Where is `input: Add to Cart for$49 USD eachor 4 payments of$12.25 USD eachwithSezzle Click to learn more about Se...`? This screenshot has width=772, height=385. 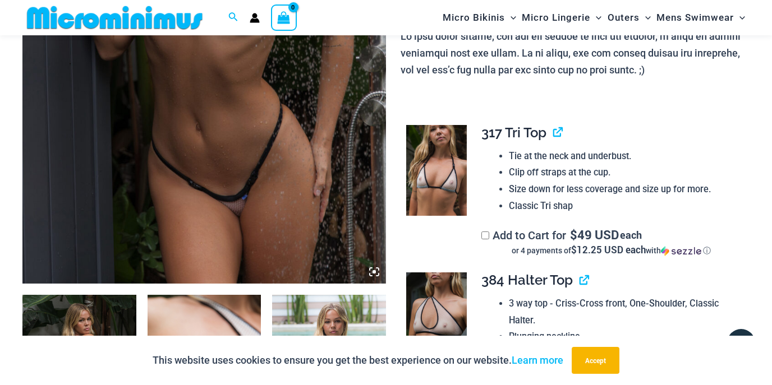 input: Add to Cart for$49 USD eachor 4 payments of$12.25 USD eachwithSezzle Click to learn more about Se... is located at coordinates (485, 236).